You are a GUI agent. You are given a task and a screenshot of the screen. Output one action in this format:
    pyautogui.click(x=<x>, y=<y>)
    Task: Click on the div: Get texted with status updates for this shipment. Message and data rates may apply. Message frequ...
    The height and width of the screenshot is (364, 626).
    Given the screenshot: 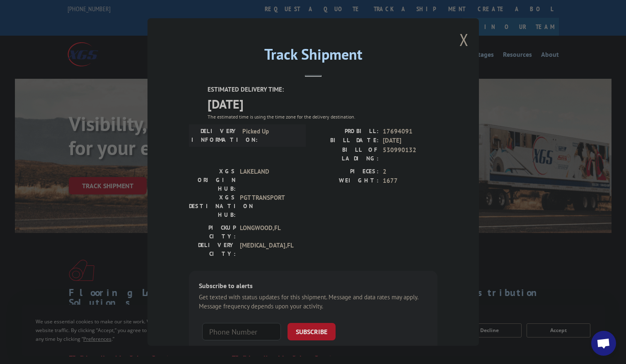 What is the action you would take?
    pyautogui.click(x=313, y=301)
    